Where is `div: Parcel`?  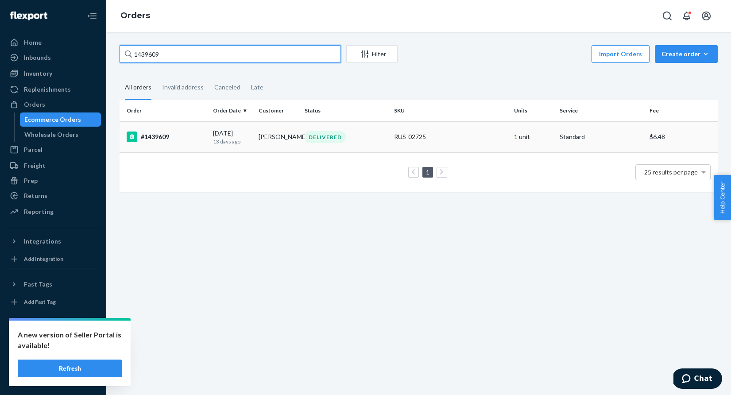 div: Parcel is located at coordinates (33, 150).